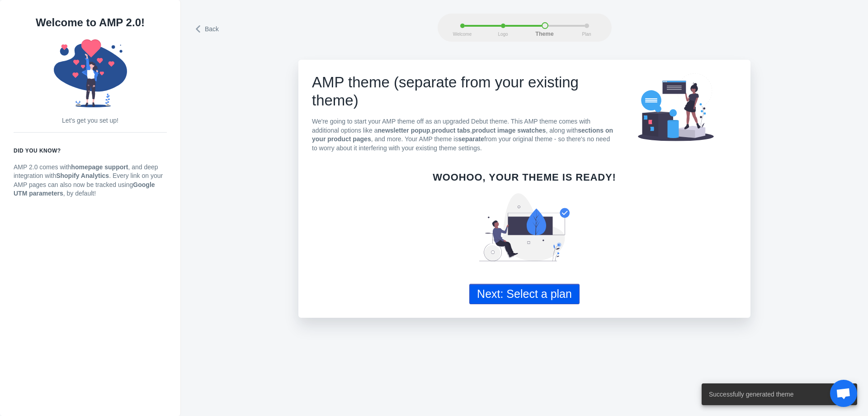 Image resolution: width=868 pixels, height=416 pixels. What do you see at coordinates (212, 29) in the screenshot?
I see `span: Back` at bounding box center [212, 29].